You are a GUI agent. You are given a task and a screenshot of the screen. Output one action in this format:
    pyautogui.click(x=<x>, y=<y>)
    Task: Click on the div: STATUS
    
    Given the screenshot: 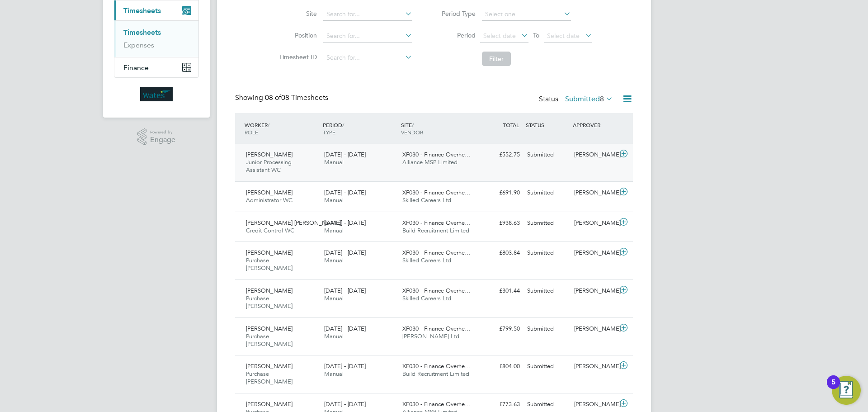 What is the action you would take?
    pyautogui.click(x=547, y=125)
    